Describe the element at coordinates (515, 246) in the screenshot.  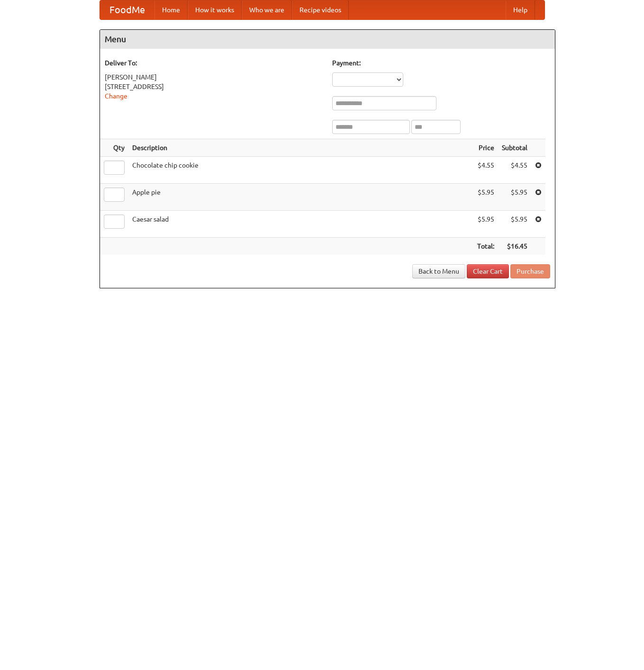
I see `th: $16.45` at that location.